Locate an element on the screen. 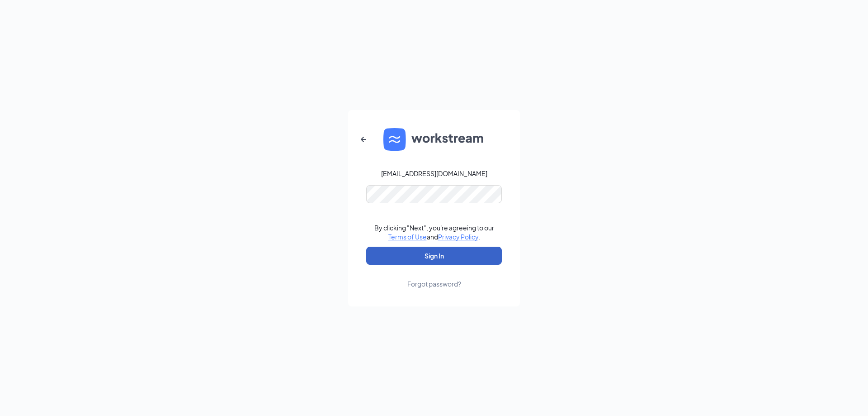 The image size is (868, 416). a: Forgot password? is located at coordinates (434, 276).